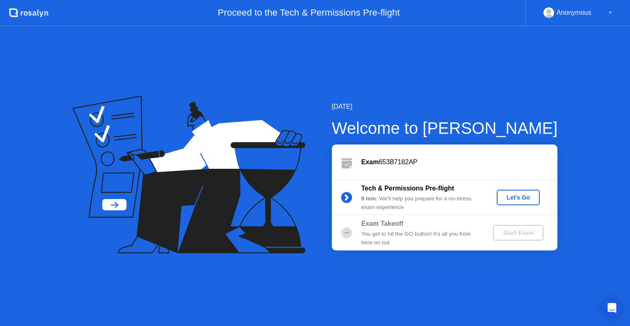 The width and height of the screenshot is (630, 326). Describe the element at coordinates (370, 162) in the screenshot. I see `b: Exam` at that location.